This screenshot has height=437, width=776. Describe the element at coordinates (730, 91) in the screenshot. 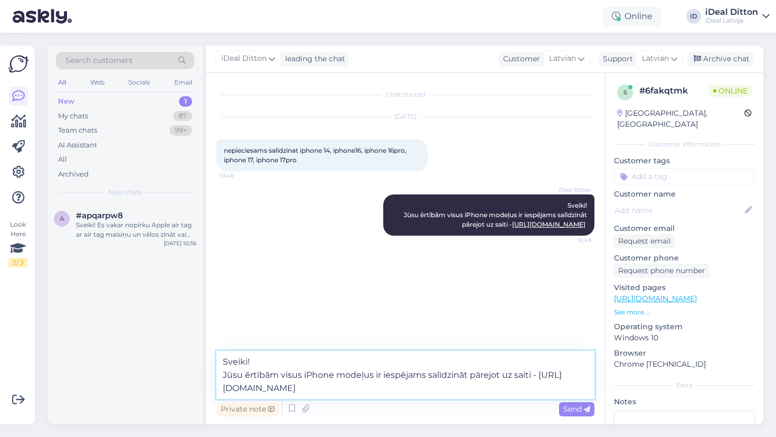

I see `span: Online` at that location.